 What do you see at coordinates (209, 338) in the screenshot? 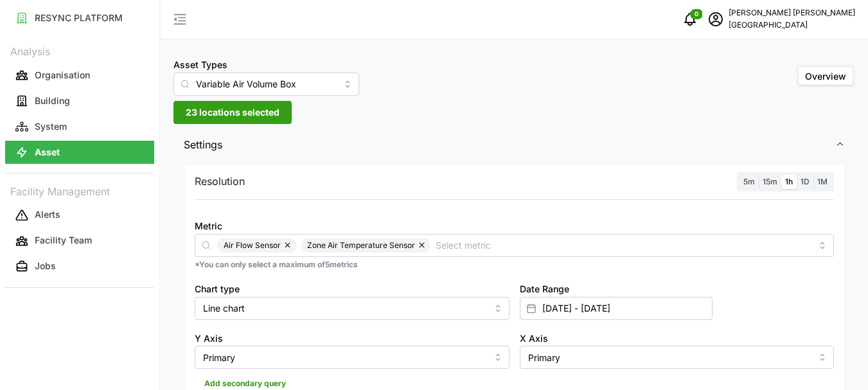
I see `label: Y Axis` at bounding box center [209, 338].